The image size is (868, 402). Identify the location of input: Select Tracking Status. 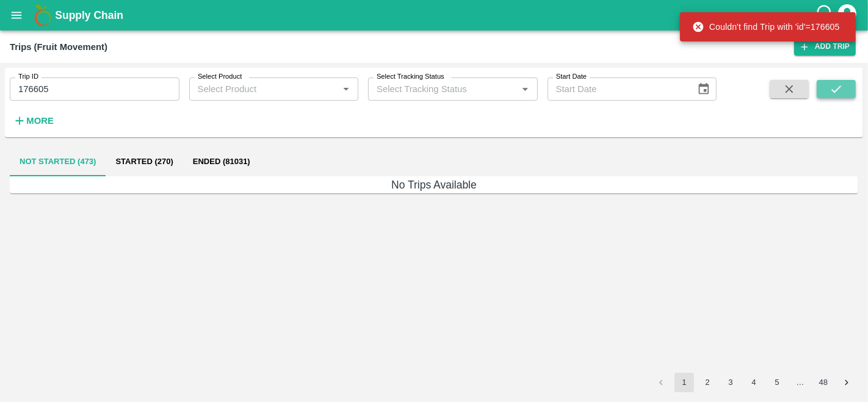
(435, 89).